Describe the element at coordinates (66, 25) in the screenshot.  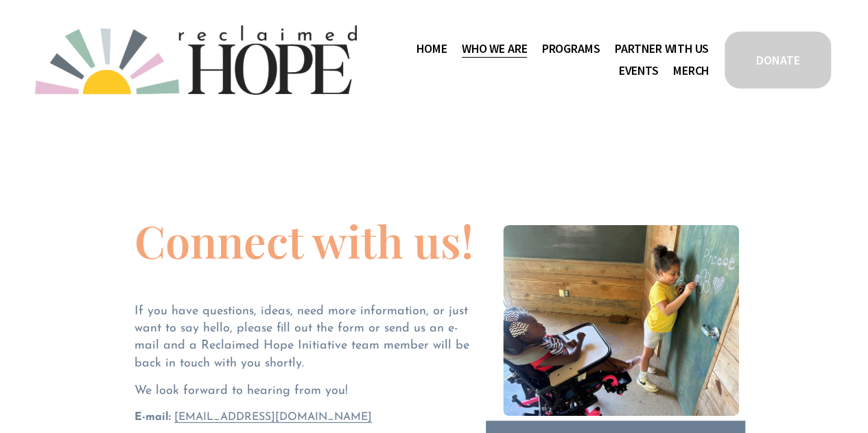
I see `input: Search outlines` at that location.